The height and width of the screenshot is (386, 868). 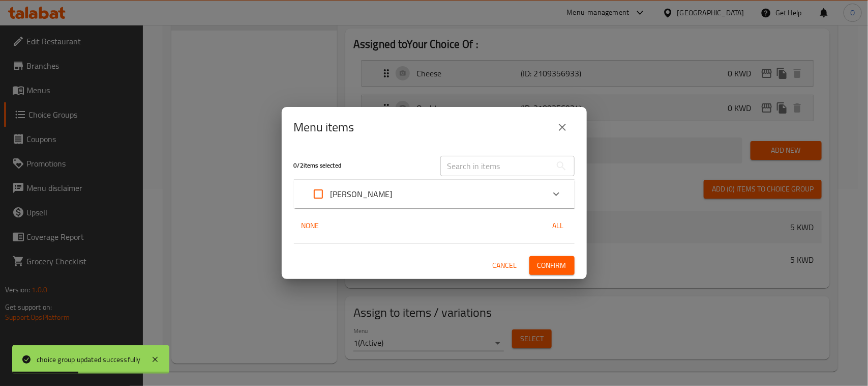 I want to click on span: None, so click(x=310, y=226).